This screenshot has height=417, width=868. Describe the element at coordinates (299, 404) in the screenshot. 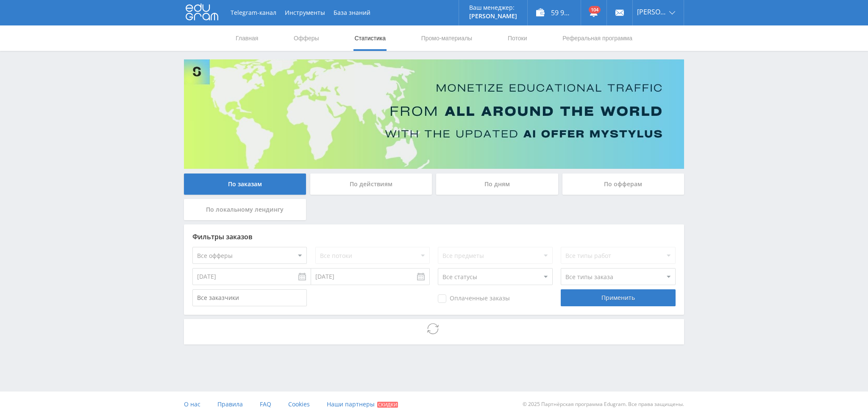

I see `a: Cookies` at that location.